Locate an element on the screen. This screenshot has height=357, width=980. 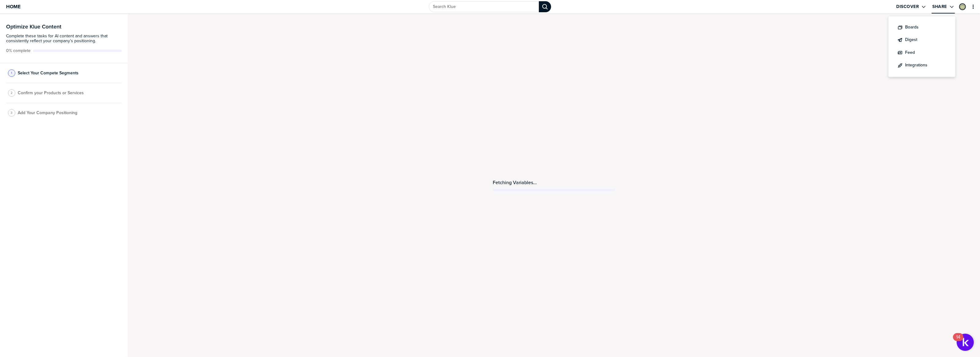
div: 14 is located at coordinates (958, 342).